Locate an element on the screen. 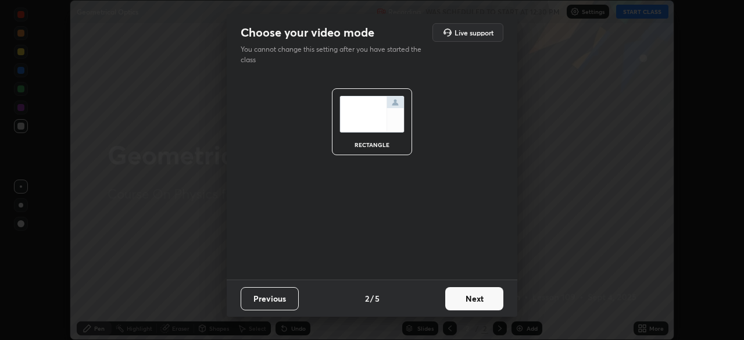  h4: 2 is located at coordinates (367, 298).